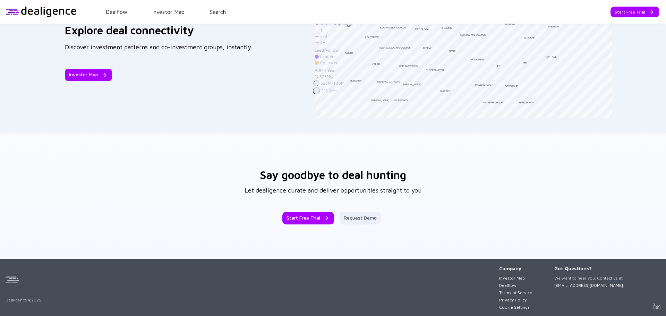 The image size is (666, 316). Describe the element at coordinates (493, 102) in the screenshot. I see `div: Anthemis Group` at that location.